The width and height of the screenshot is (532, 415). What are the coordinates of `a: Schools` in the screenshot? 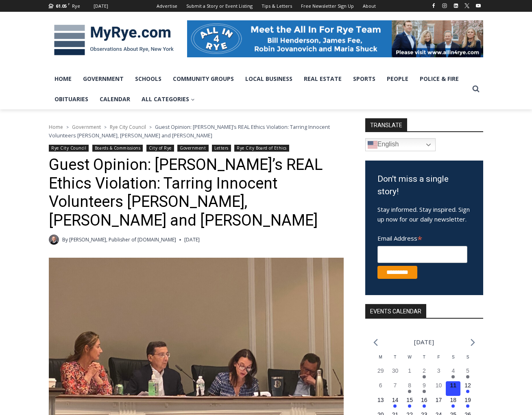 It's located at (148, 79).